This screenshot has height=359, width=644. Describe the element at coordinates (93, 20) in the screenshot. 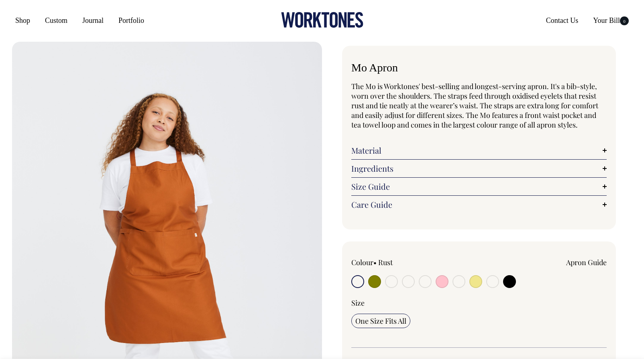

I see `a: Journal` at that location.